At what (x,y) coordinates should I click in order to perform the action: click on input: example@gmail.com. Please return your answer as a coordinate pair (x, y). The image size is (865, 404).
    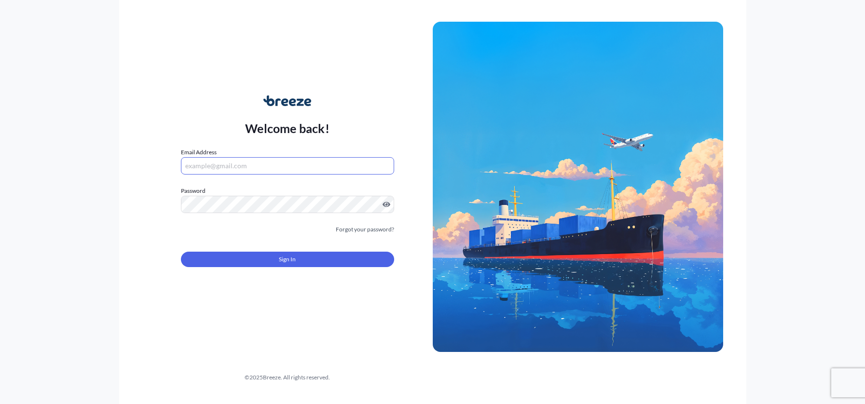
    Looking at the image, I should click on (288, 166).